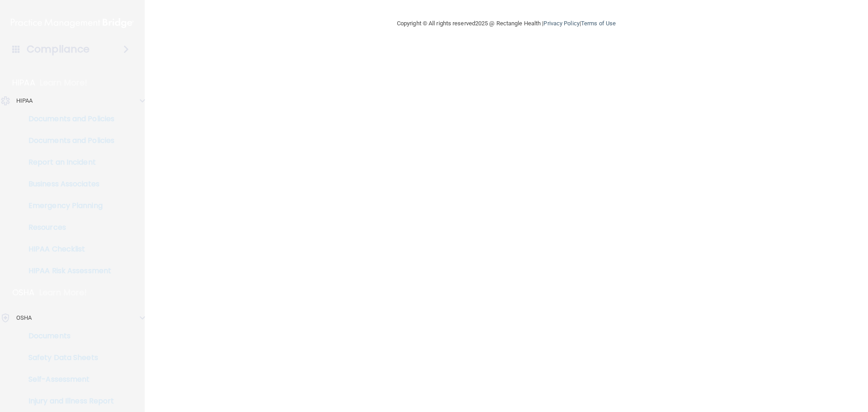 The image size is (868, 412). Describe the element at coordinates (67, 379) in the screenshot. I see `p: Self-Assessment` at that location.